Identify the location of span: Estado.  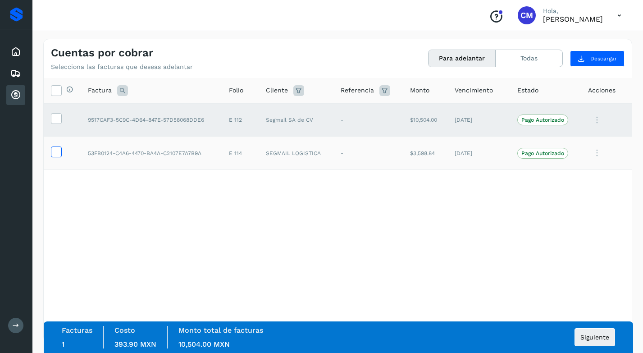
(528, 90).